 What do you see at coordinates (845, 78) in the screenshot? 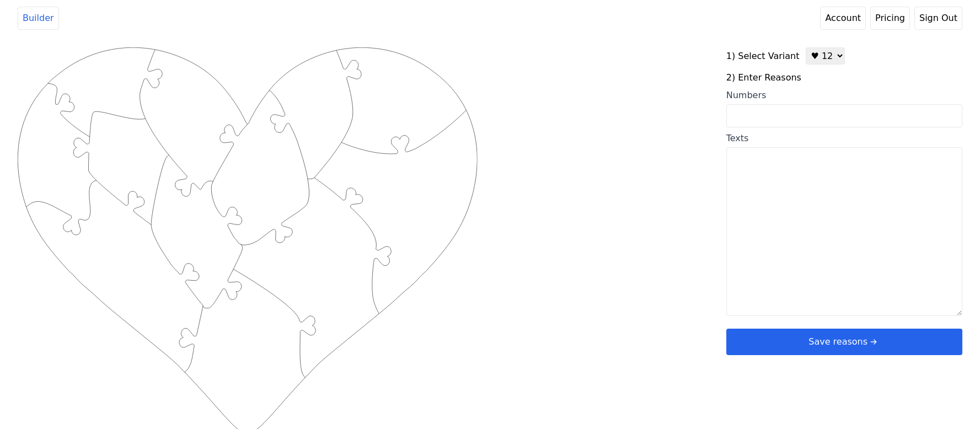
I see `label: 2) Enter Reasons` at bounding box center [845, 78].